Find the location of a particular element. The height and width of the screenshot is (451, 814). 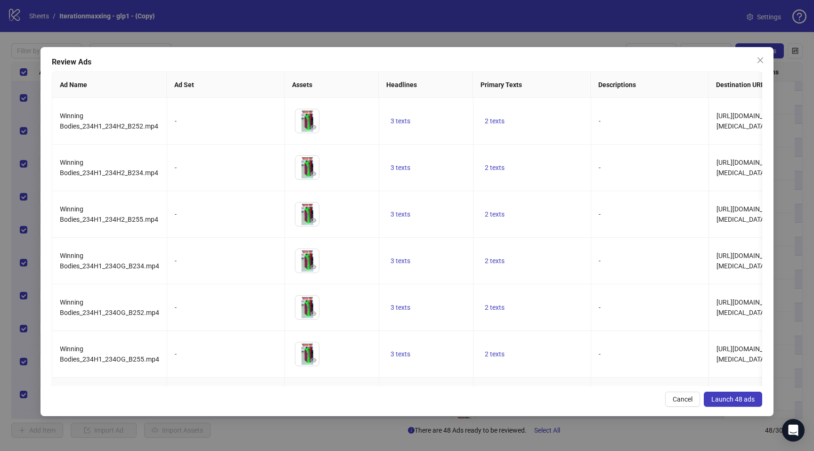

span: Winning Bodies_234H1_234H2_B255.mp4 is located at coordinates (109, 214).